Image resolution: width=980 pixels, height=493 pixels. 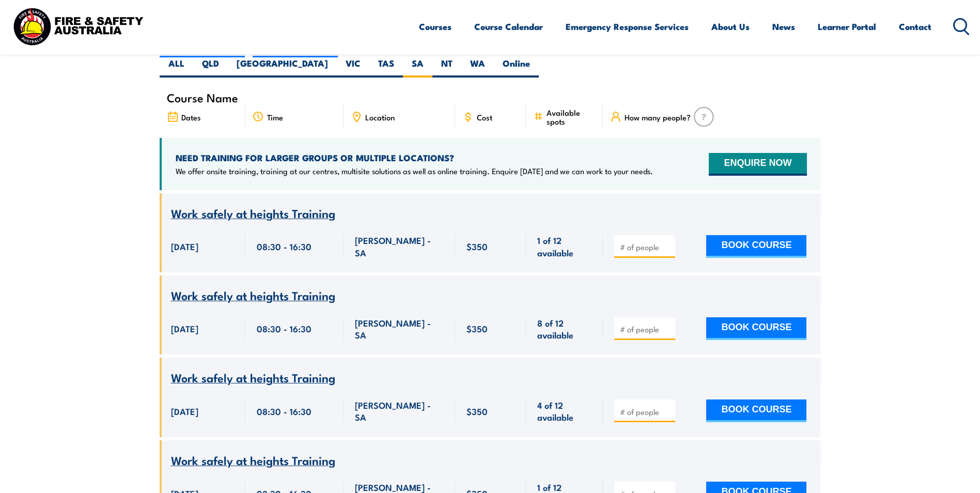 What do you see at coordinates (571, 117) in the screenshot?
I see `span: Available spots` at bounding box center [571, 117].